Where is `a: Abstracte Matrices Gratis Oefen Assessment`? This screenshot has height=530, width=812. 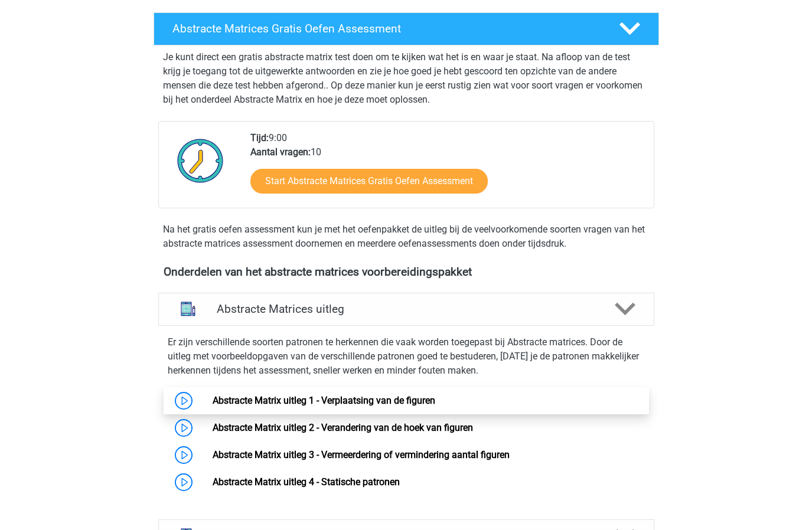 a: Abstracte Matrices Gratis Oefen Assessment is located at coordinates (406, 29).